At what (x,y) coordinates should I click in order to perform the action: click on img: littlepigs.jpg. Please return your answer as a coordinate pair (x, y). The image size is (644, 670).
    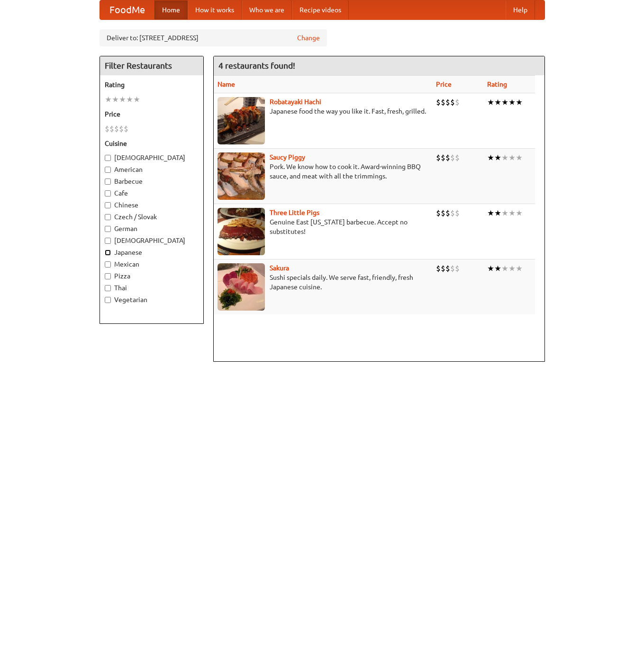
    Looking at the image, I should click on (241, 232).